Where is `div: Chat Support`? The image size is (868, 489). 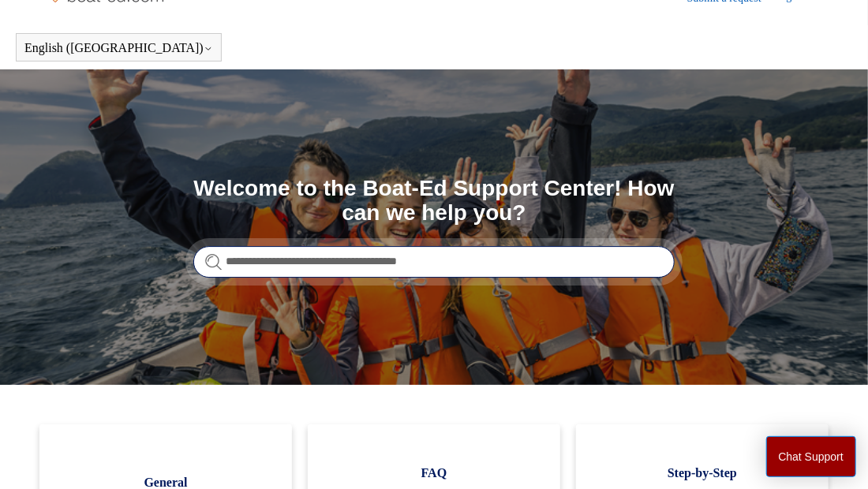
div: Chat Support is located at coordinates (811, 457).